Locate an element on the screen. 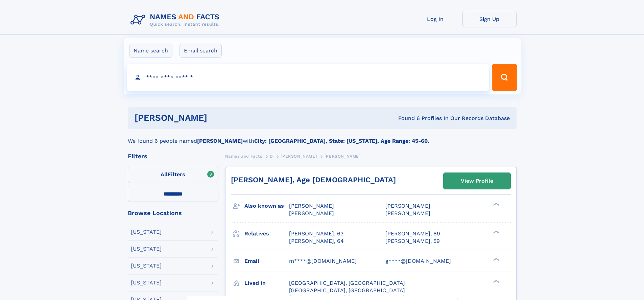 This screenshot has width=644, height=300. a: D is located at coordinates (272, 156).